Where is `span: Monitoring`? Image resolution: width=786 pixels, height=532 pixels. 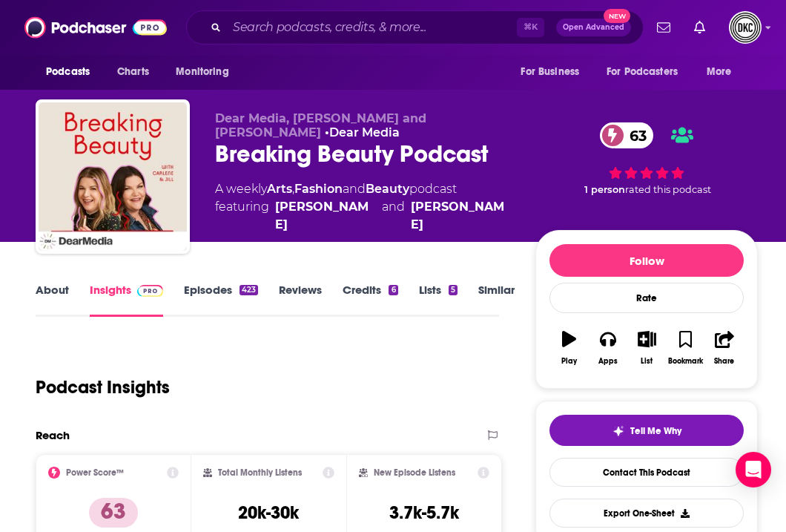 span: Monitoring is located at coordinates (202, 72).